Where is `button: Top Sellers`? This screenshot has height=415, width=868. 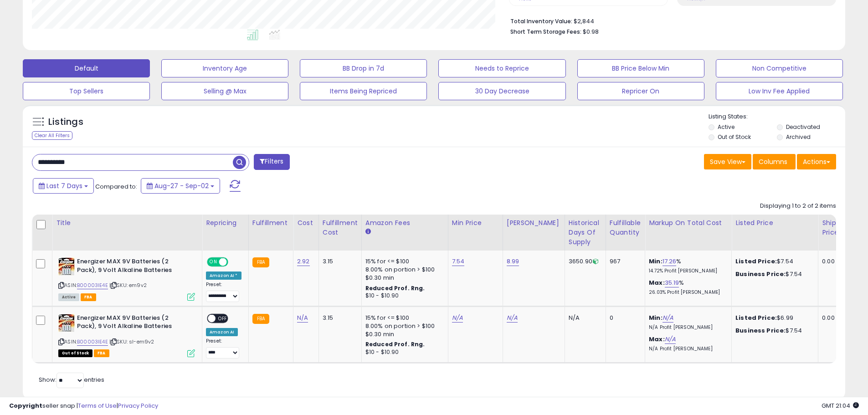
button: Top Sellers is located at coordinates (86, 91).